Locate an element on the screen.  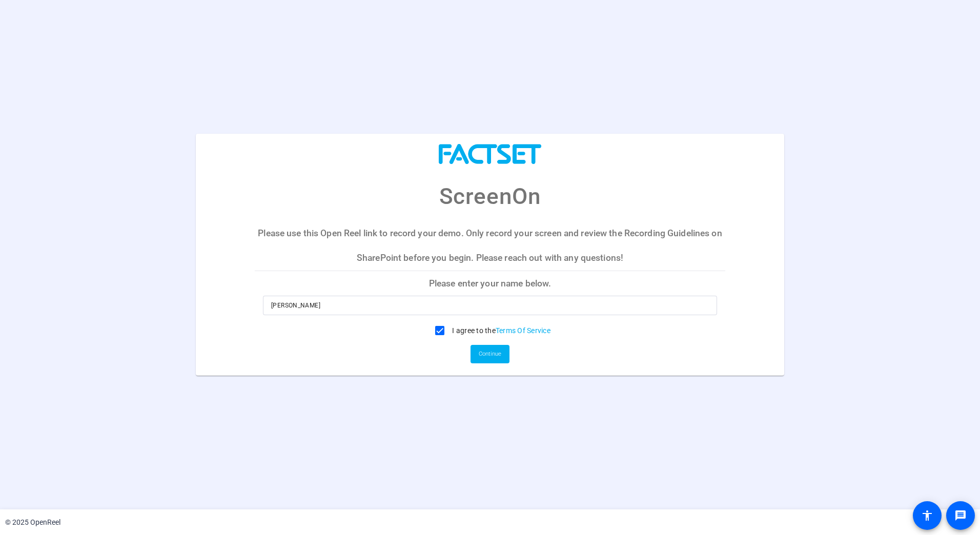
label: I agree to the is located at coordinates (500, 330).